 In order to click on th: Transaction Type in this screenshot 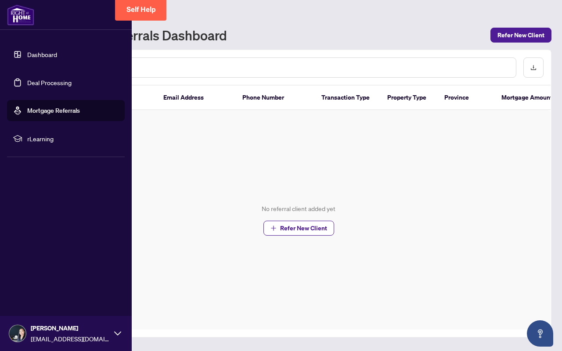, I will do `click(347, 98)`.